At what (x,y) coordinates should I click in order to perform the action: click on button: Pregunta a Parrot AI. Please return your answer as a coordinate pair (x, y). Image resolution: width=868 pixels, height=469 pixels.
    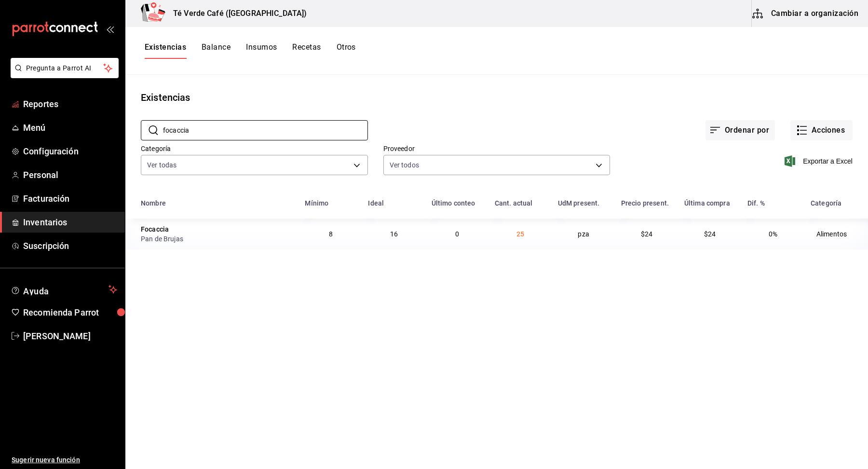
    Looking at the image, I should click on (64, 68).